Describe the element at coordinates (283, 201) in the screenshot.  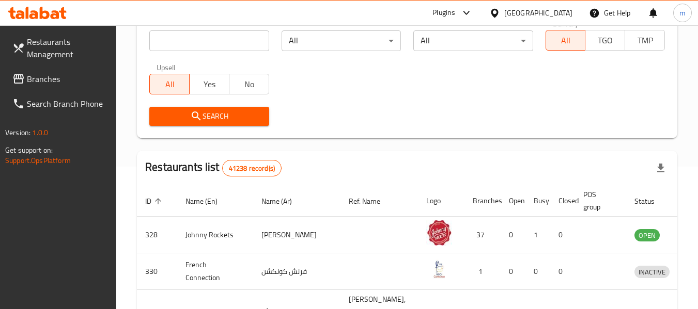
I see `span: Name (Ar)` at that location.